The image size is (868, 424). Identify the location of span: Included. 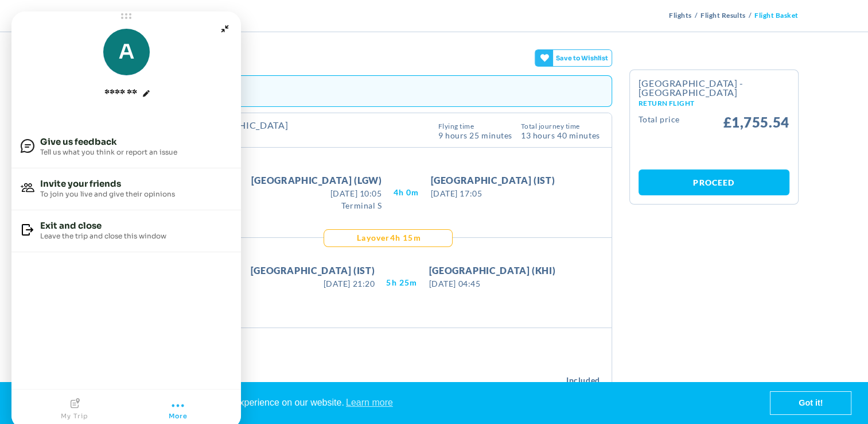
(583, 380).